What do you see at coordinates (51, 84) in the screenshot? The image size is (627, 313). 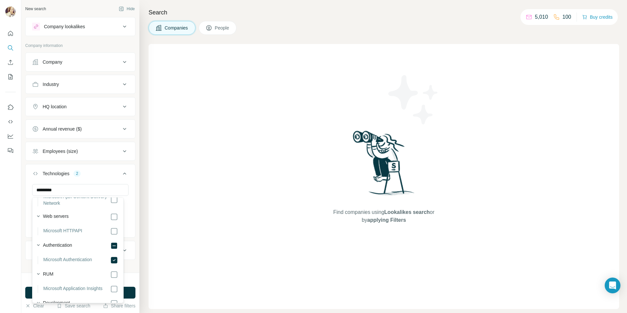 I see `div: Industry` at bounding box center [51, 84].